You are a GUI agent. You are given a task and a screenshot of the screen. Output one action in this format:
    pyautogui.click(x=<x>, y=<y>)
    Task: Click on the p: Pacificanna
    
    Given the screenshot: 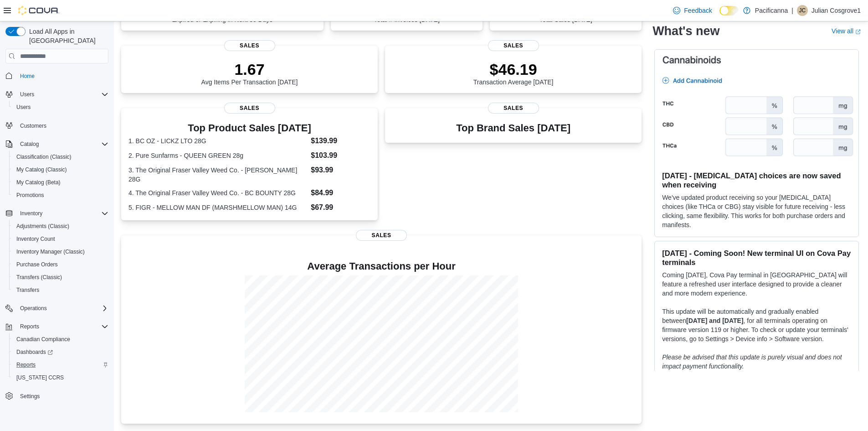 What is the action you would take?
    pyautogui.click(x=772, y=11)
    